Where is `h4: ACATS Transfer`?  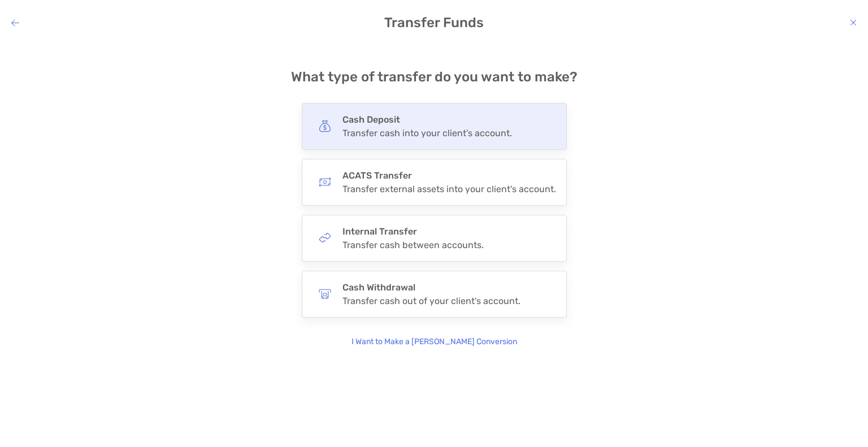 h4: ACATS Transfer is located at coordinates (449, 175).